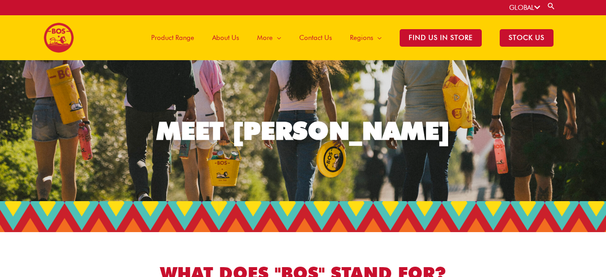 The width and height of the screenshot is (606, 277). Describe the element at coordinates (524, 8) in the screenshot. I see `a: GLOBAL` at that location.